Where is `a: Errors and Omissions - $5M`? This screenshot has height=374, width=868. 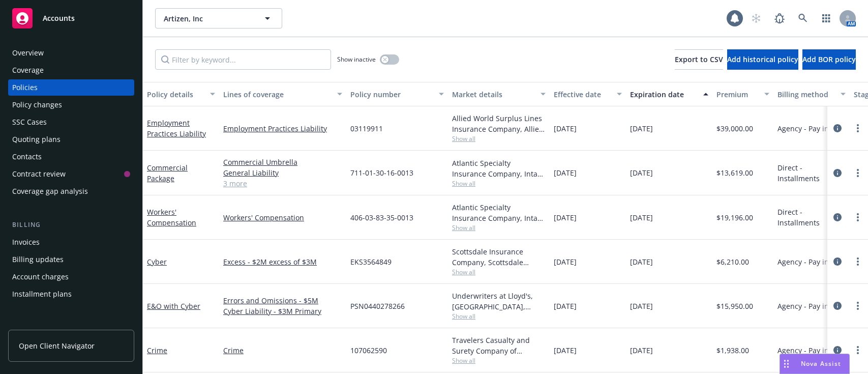 a: Errors and Omissions - $5M is located at coordinates (283, 300).